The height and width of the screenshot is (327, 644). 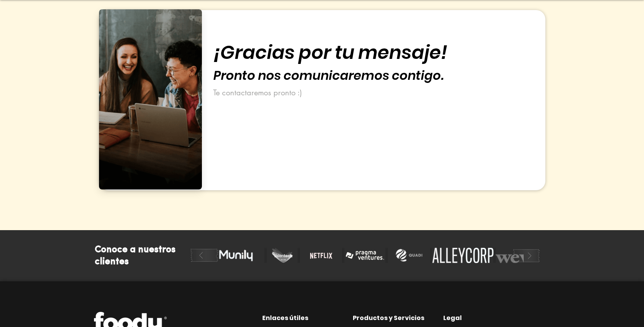 What do you see at coordinates (151, 99) in the screenshot?
I see `img: Persona trabajando.png` at bounding box center [151, 99].